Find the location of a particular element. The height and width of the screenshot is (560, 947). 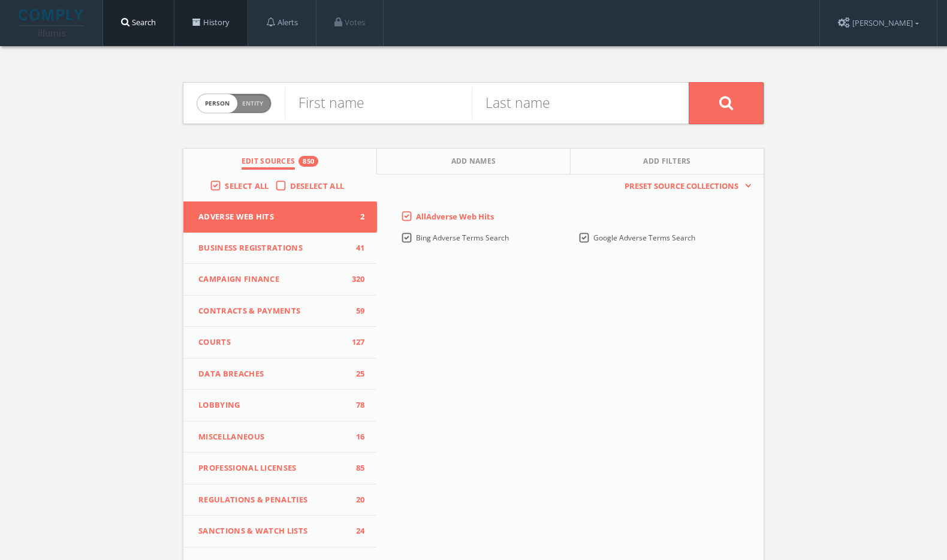

span: 41 is located at coordinates (356, 248).